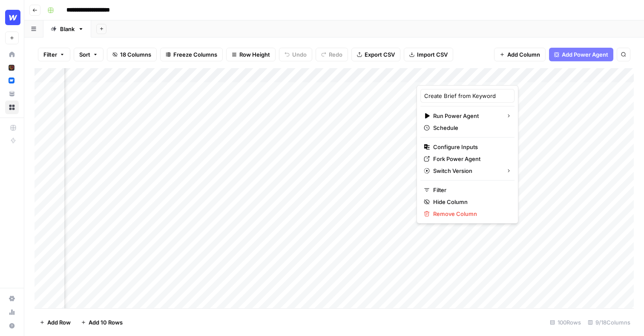 Image resolution: width=644 pixels, height=336 pixels. I want to click on button: Add 10 Rows, so click(102, 322).